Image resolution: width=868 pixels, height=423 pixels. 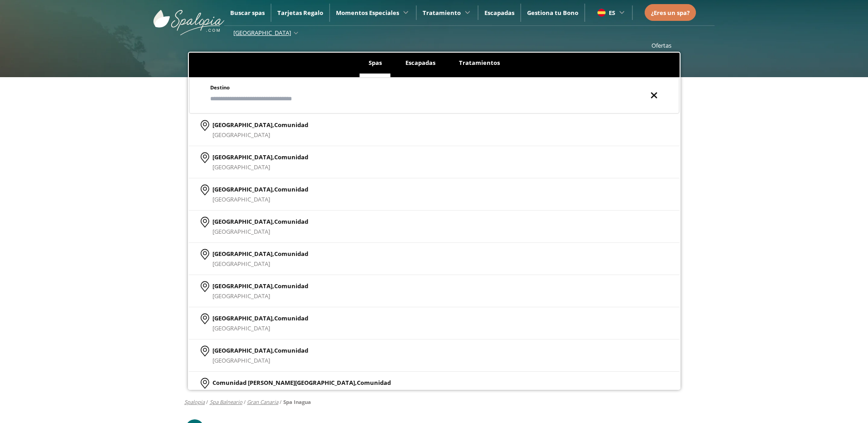 I want to click on a: gran canaria, so click(x=262, y=402).